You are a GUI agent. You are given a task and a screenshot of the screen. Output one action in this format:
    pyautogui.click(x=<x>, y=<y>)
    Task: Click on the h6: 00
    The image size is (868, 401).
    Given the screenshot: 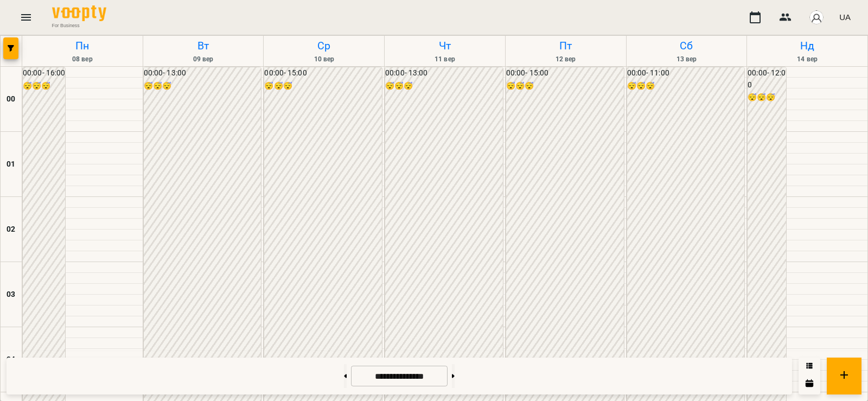 What is the action you would take?
    pyautogui.click(x=11, y=99)
    